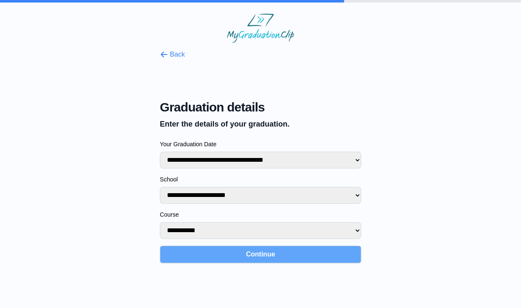 Image resolution: width=521 pixels, height=308 pixels. I want to click on label: Your Graduation Date, so click(260, 144).